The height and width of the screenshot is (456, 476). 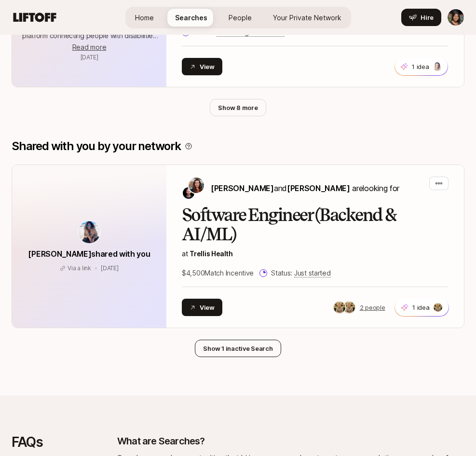 I want to click on img: Ryan Nabat, so click(x=188, y=193).